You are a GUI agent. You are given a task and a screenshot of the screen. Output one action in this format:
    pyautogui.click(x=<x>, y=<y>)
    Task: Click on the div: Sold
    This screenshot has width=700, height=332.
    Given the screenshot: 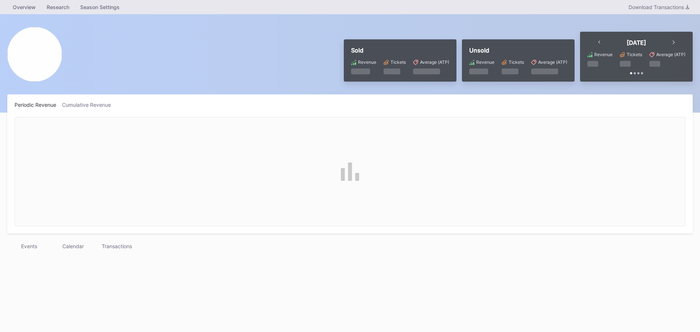 What is the action you would take?
    pyautogui.click(x=400, y=50)
    